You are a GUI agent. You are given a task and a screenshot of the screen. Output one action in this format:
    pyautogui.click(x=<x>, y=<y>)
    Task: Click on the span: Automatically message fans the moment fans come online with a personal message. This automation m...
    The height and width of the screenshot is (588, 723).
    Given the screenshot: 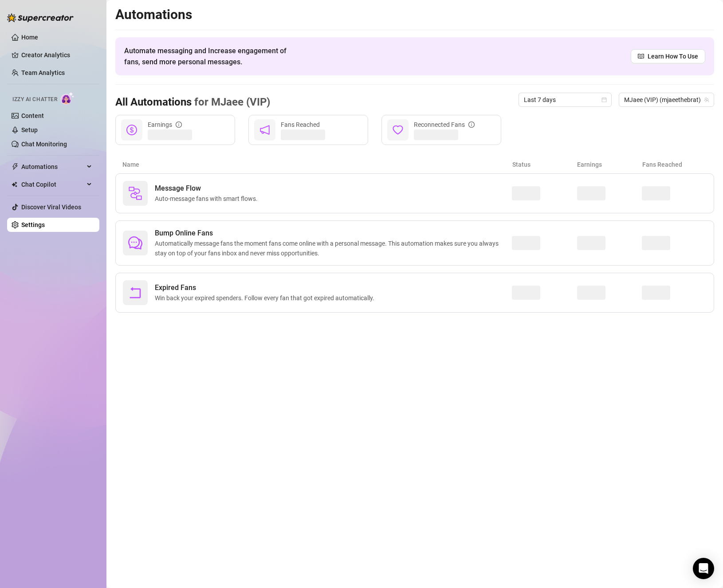 What is the action you would take?
    pyautogui.click(x=333, y=249)
    